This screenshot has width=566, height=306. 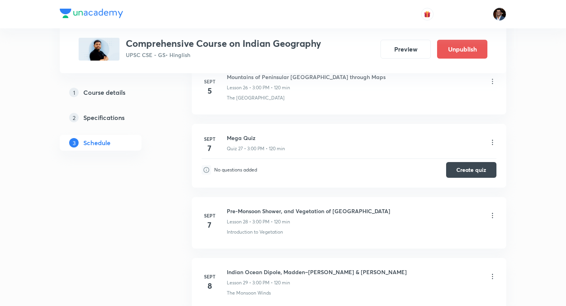 I want to click on button: Unpublish, so click(x=462, y=49).